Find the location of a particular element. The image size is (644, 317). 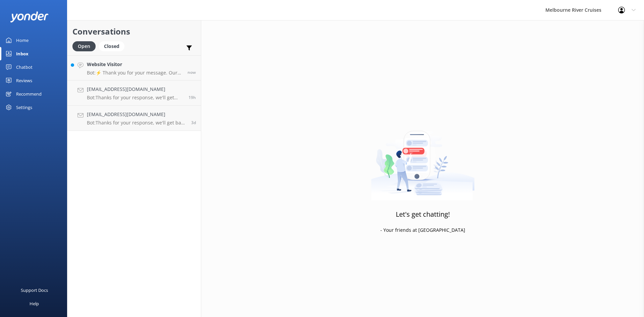

img: artwork of a man stealing a conversation from at giant smartphone is located at coordinates (422, 158).